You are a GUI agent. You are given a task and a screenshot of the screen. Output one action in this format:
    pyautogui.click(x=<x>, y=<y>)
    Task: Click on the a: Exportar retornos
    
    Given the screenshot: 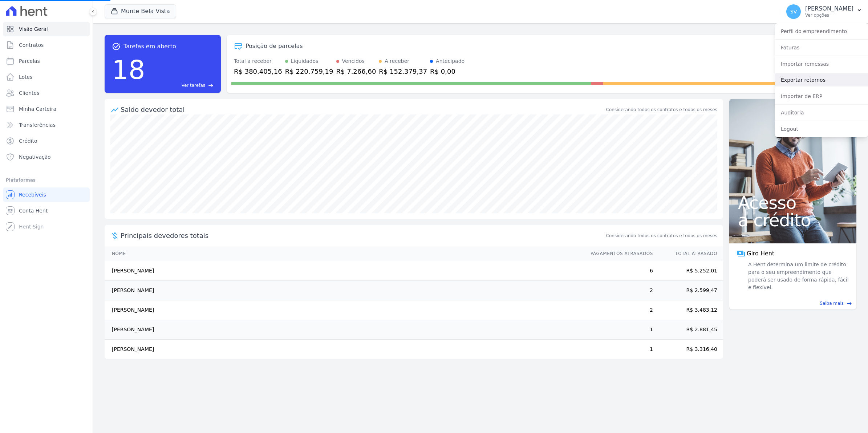 What is the action you would take?
    pyautogui.click(x=822, y=80)
    